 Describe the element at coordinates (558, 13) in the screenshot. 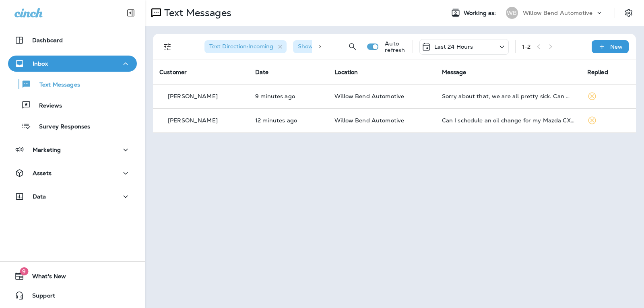

I see `p: Willow Bend Automotive` at that location.